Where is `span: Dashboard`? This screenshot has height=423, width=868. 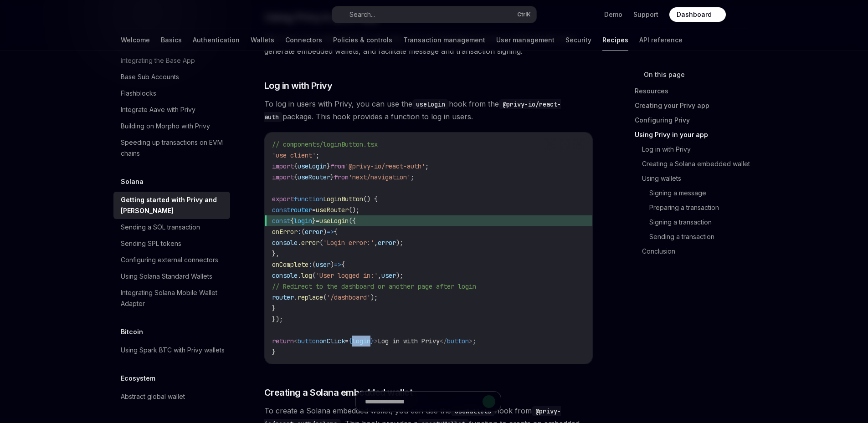
span: Dashboard is located at coordinates (694, 15).